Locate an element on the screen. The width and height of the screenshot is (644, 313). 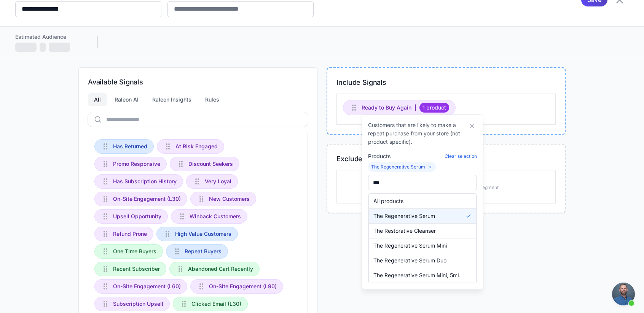
span: At Risk Engaged is located at coordinates (196, 147).